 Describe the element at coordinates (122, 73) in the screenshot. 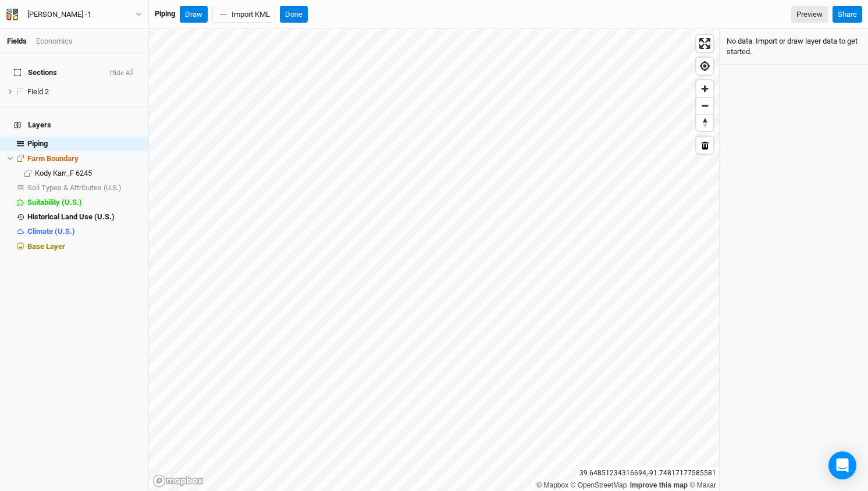

I see `button: Hide All` at that location.